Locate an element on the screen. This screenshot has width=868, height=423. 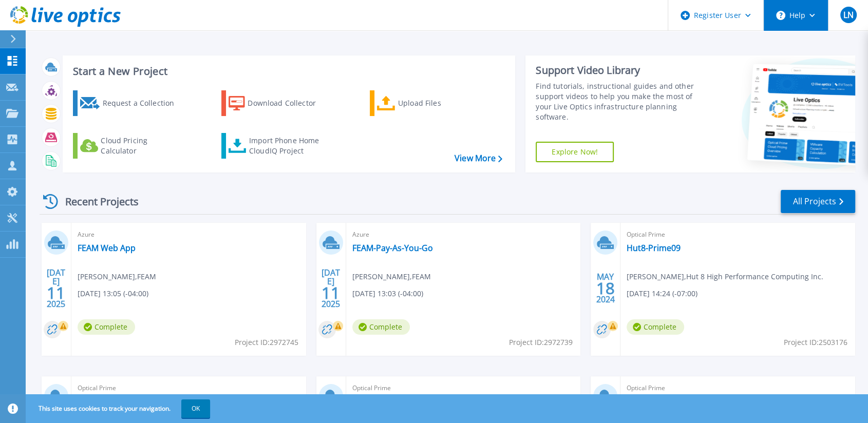
div: Import Phone Home CloudIQ Project is located at coordinates (289, 146).